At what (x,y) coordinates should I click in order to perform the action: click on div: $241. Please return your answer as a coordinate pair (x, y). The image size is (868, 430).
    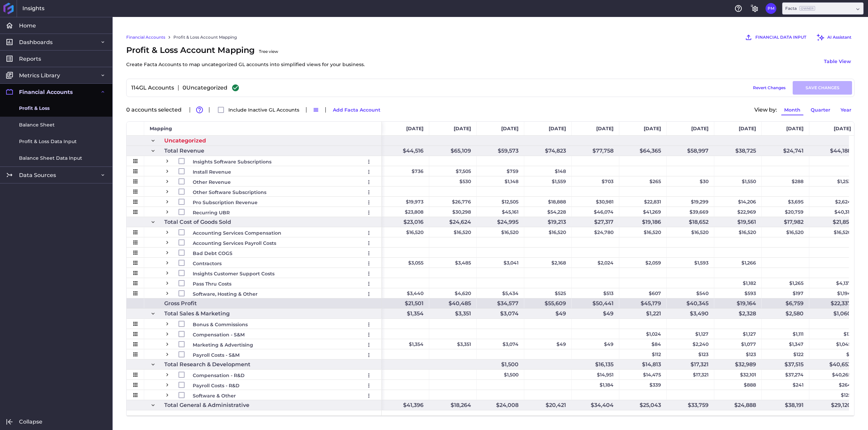
    Looking at the image, I should click on (785, 385).